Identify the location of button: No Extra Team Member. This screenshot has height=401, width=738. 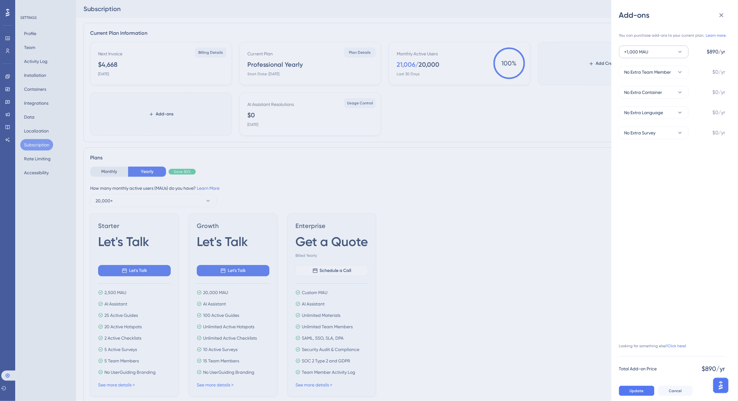
(653, 72).